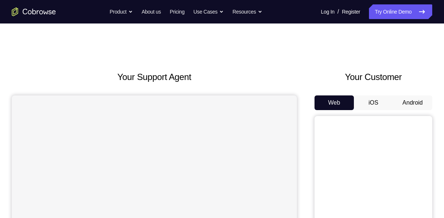  I want to click on h2: Your Customer, so click(373, 77).